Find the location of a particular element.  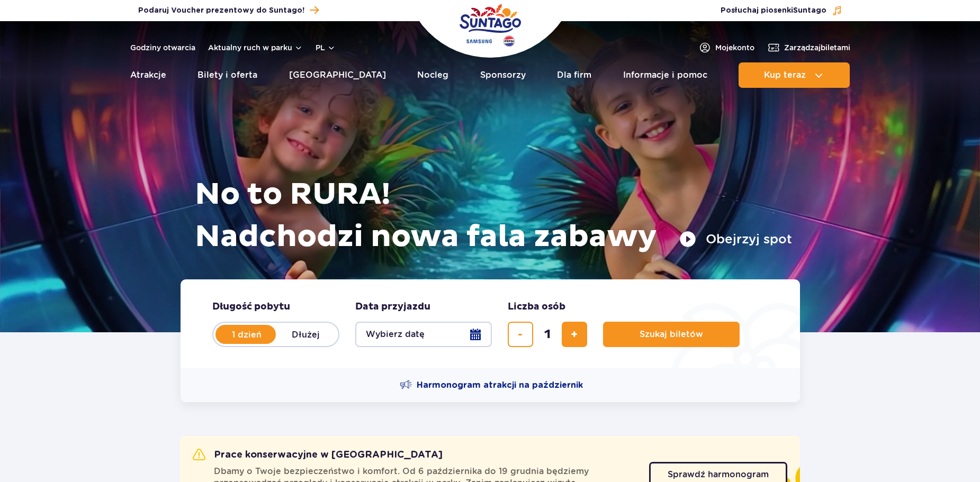

span: Data przyjazdu is located at coordinates (393, 307).